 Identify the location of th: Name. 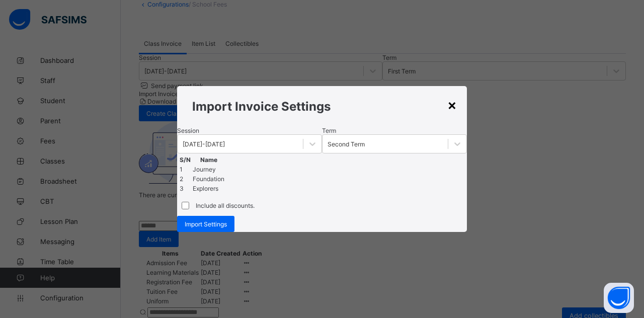
(208, 160).